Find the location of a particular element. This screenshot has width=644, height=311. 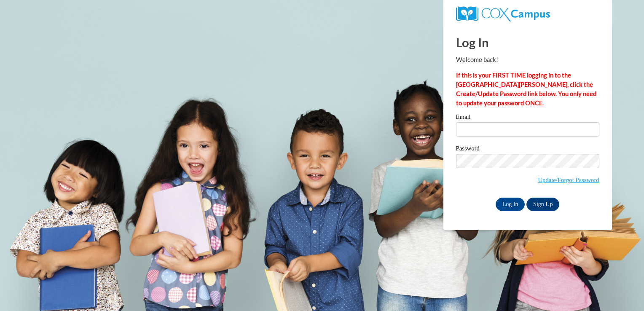

a: Update/Forgot Password is located at coordinates (569, 180).